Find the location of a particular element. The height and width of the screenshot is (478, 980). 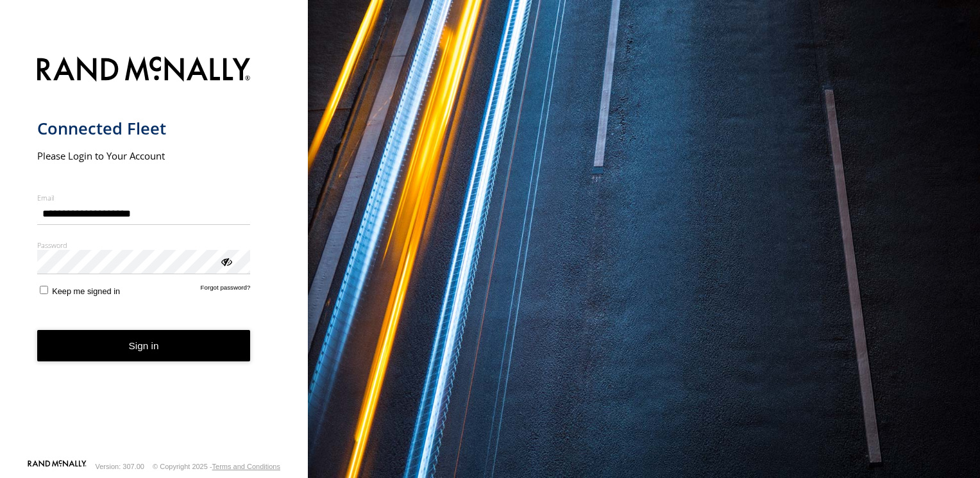

img: Rand McNally is located at coordinates (143, 70).